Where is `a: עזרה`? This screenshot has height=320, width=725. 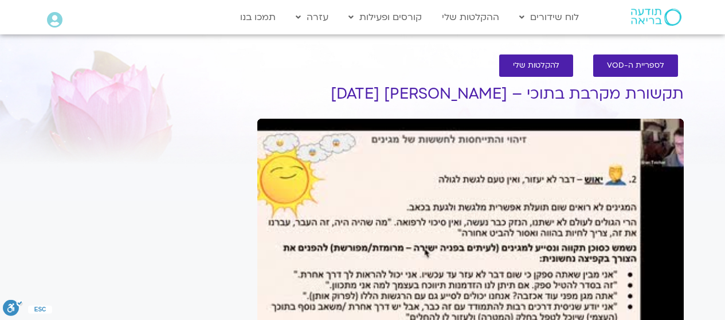
a: עזרה is located at coordinates (312, 17).